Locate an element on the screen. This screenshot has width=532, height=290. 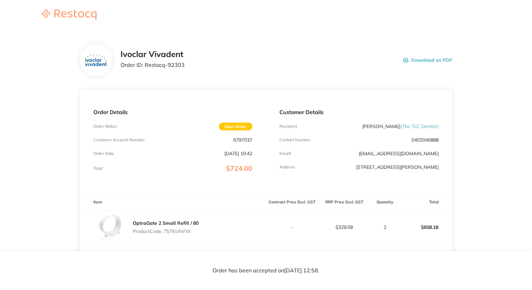
p: 0402046888 is located at coordinates (425, 140).